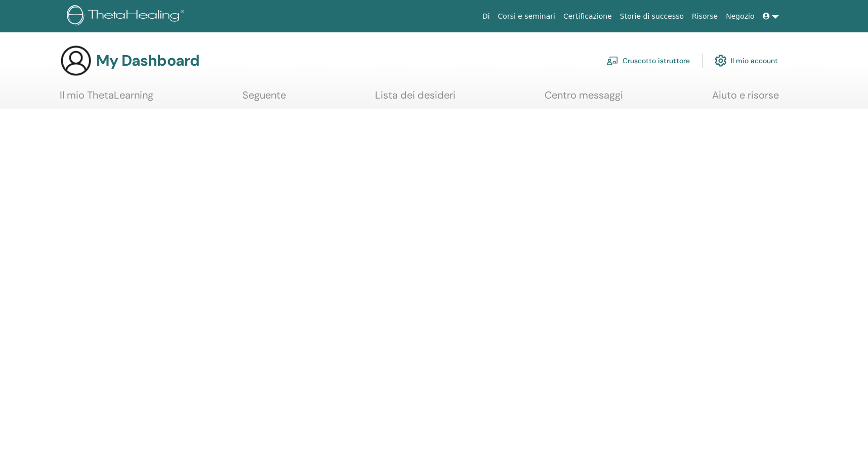 This screenshot has height=459, width=868. Describe the element at coordinates (746, 99) in the screenshot. I see `a: Aiuto e risorse` at that location.